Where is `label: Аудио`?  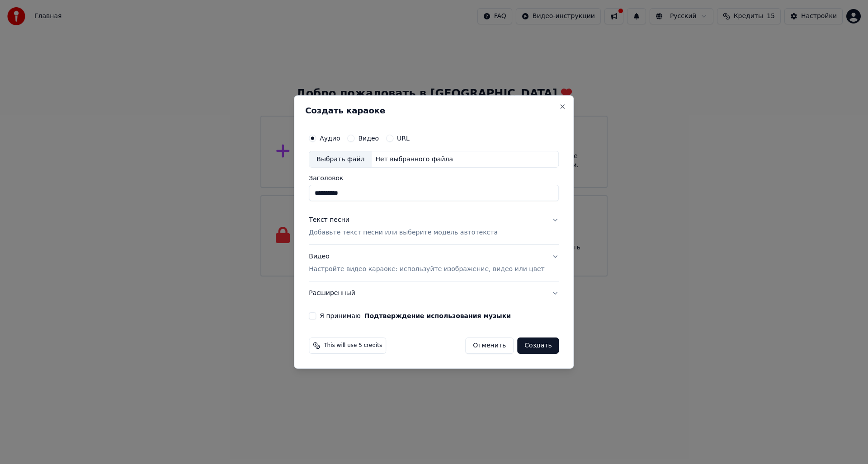
label: Аудио is located at coordinates (329, 138).